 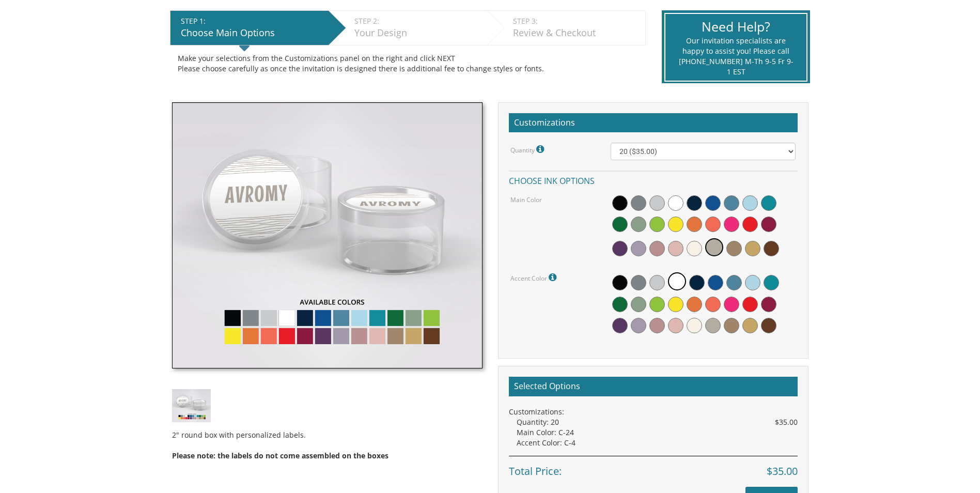 I want to click on div: Main Color: C-24, so click(x=657, y=433).